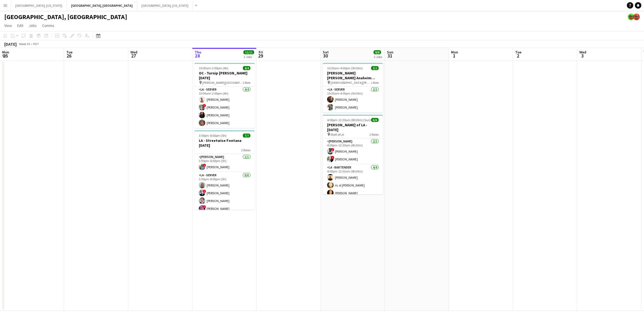 This screenshot has width=644, height=320. Describe the element at coordinates (24, 44) in the screenshot. I see `span: Week 35` at that location.